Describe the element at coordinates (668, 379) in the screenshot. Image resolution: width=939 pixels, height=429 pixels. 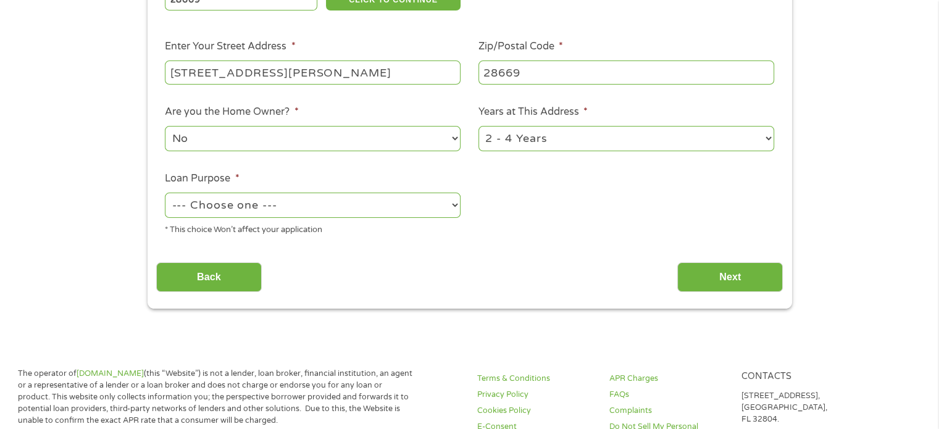
I see `a: APR Charges` at that location.